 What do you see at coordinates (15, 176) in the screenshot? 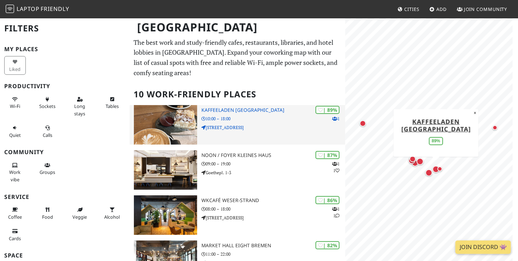
I see `span: People working` at bounding box center [15, 176].